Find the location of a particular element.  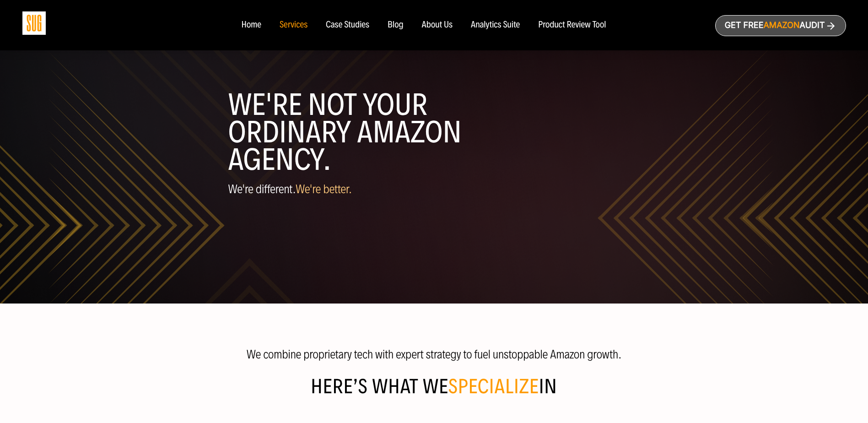

div: Home is located at coordinates (251, 25).